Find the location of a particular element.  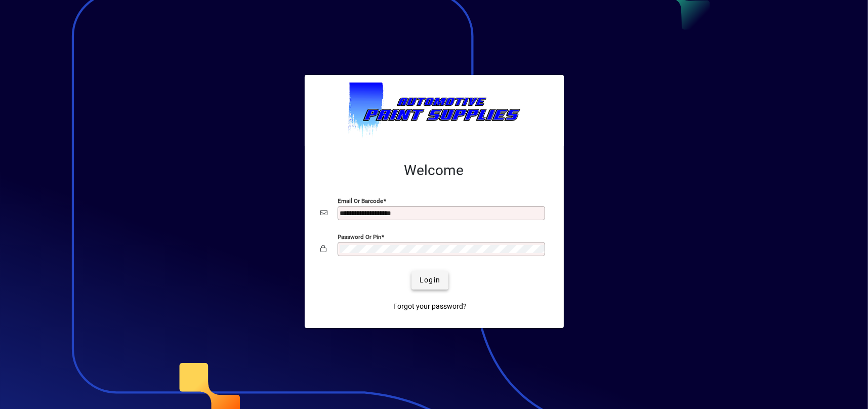

span: Login is located at coordinates (429, 280).